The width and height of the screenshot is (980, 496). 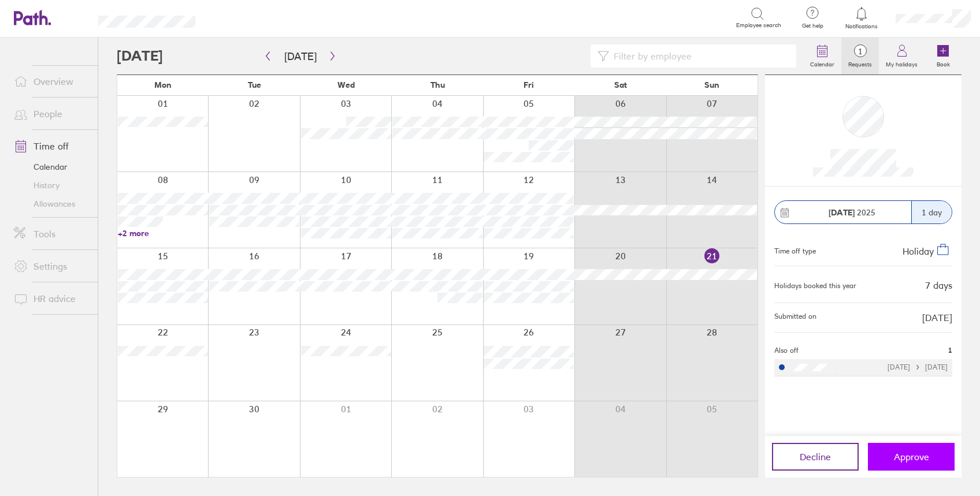 What do you see at coordinates (943, 56) in the screenshot?
I see `a: Book` at bounding box center [943, 56].